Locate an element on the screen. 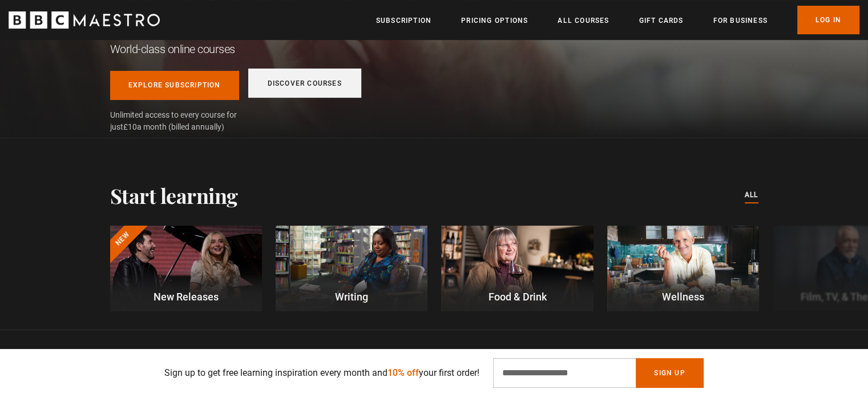 This screenshot has height=397, width=868. a: Writing is located at coordinates (351, 268).